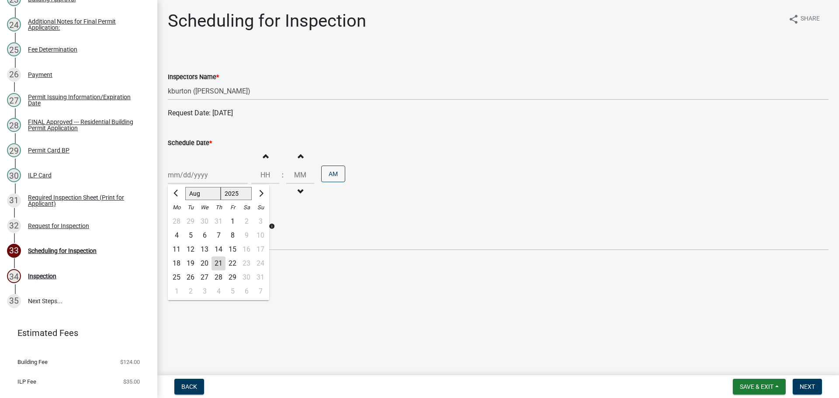 The width and height of the screenshot is (839, 398). I want to click on div: Monday, August 25, 2025, so click(177, 278).